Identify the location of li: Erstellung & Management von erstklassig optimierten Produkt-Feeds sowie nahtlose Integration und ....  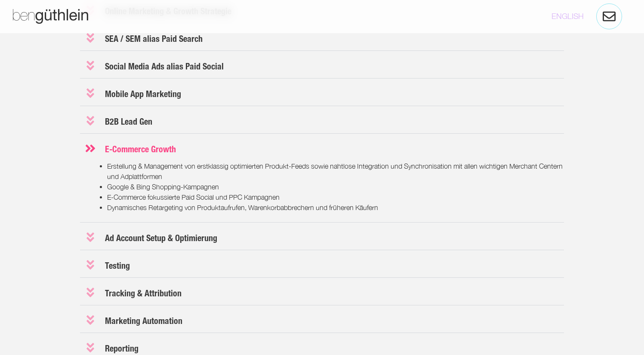
(336, 171).